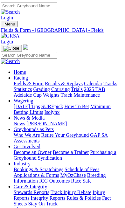 The width and height of the screenshot is (125, 208). What do you see at coordinates (82, 170) in the screenshot?
I see `a: Schedule of Fees` at bounding box center [82, 170].